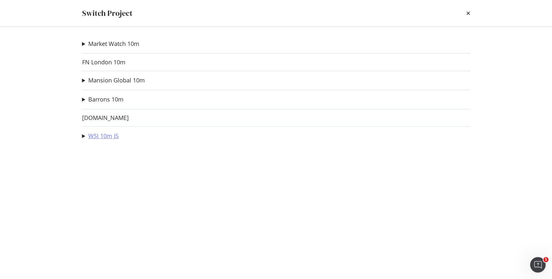 This screenshot has width=552, height=279. Describe the element at coordinates (104, 62) in the screenshot. I see `a: FN London 10m` at that location.